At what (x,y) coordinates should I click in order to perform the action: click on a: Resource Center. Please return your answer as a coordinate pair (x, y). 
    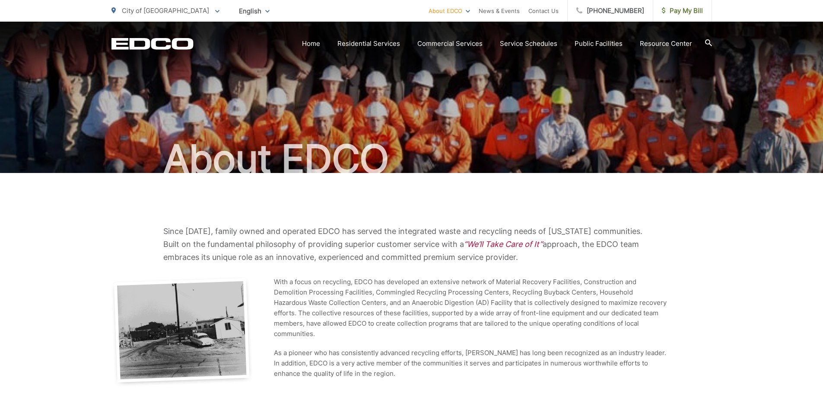
    Looking at the image, I should click on (666, 44).